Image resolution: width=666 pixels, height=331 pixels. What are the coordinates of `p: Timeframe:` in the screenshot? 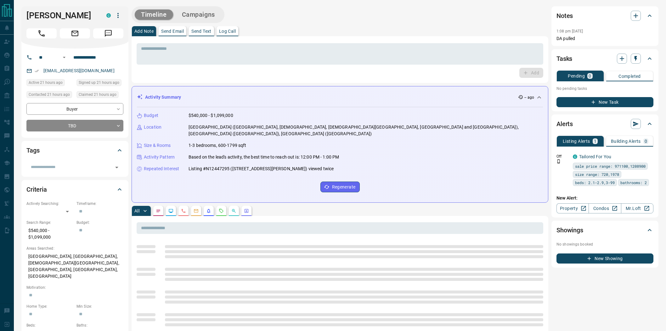 It's located at (100, 203).